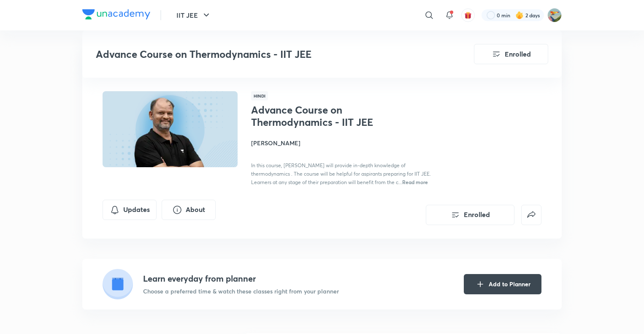 The height and width of the screenshot is (334, 644). What do you see at coordinates (116, 15) in the screenshot?
I see `a: Company Logo` at bounding box center [116, 15].